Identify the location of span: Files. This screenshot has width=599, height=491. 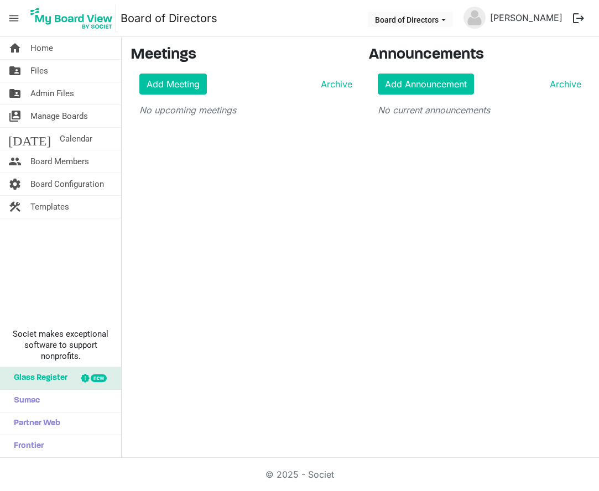
(39, 71).